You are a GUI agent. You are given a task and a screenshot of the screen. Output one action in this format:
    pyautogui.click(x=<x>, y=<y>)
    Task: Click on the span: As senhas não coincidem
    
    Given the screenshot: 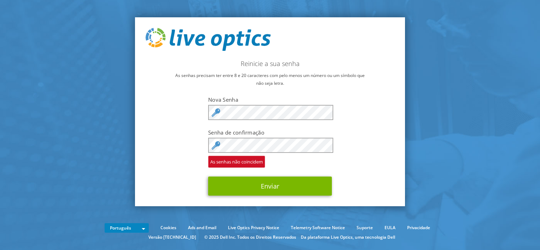 What is the action you would take?
    pyautogui.click(x=236, y=162)
    